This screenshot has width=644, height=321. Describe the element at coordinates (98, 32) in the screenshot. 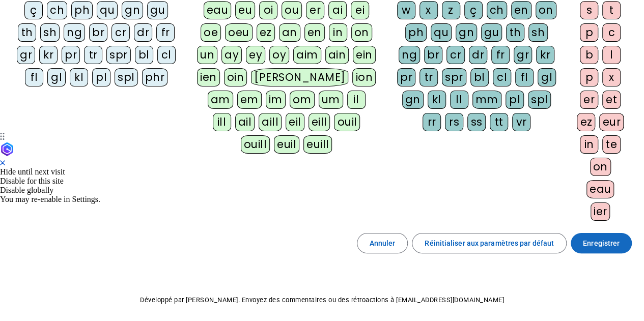

I see `div: br` at that location.